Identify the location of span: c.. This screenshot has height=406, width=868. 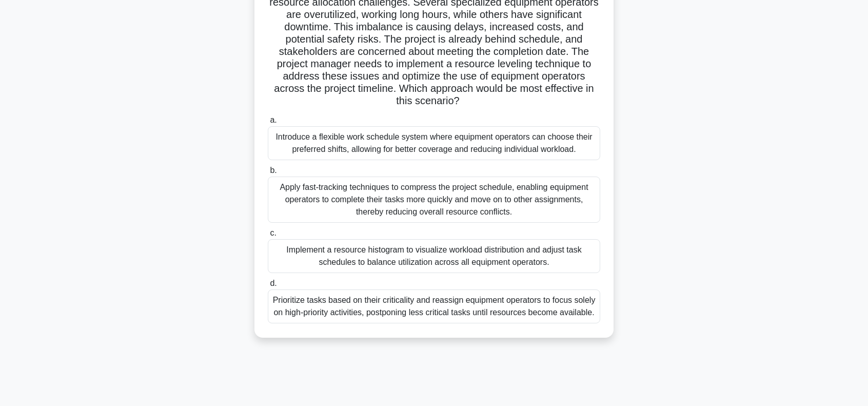
(273, 232).